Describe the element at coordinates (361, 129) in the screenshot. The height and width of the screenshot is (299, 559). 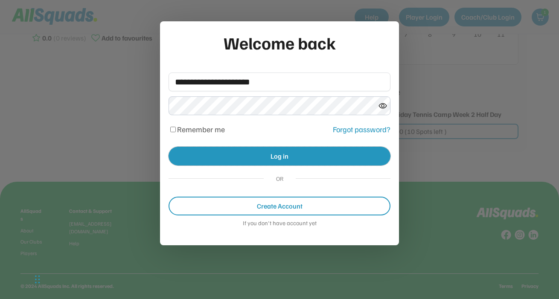
I see `div: Forgot password?` at that location.